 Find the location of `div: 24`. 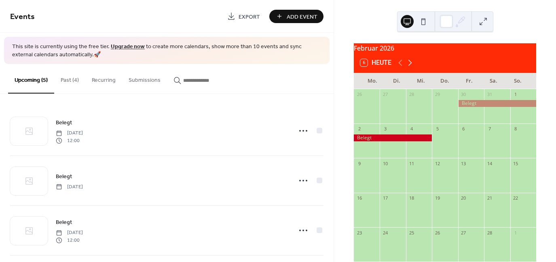

div: 24 is located at coordinates (385, 232).